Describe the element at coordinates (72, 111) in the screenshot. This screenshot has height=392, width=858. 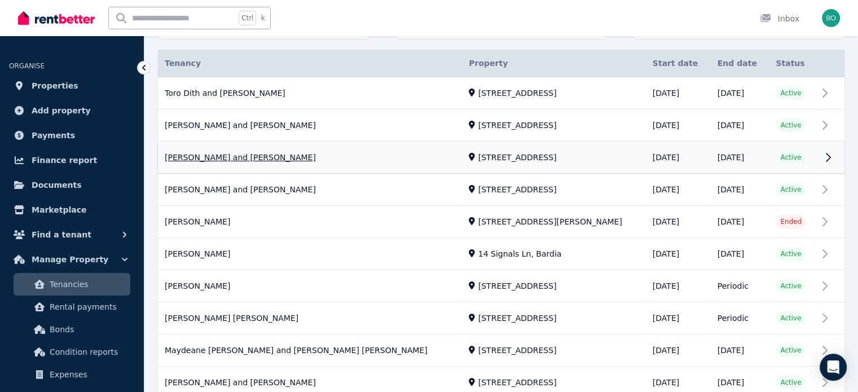
I see `a: Add property` at that location.